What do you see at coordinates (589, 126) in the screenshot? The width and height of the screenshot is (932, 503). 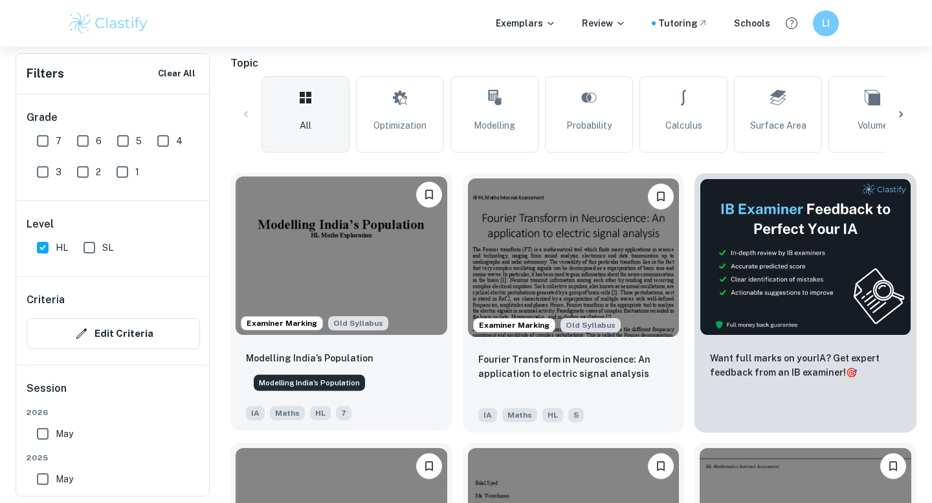 I see `span: Probability` at bounding box center [589, 126].